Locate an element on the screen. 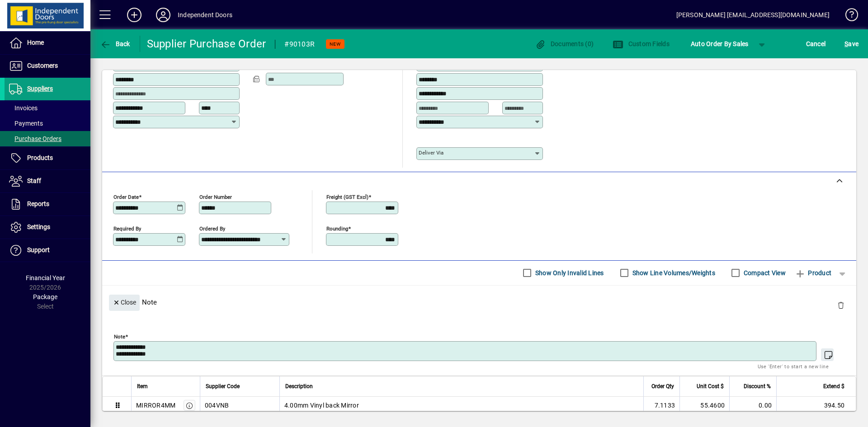 The height and width of the screenshot is (427, 868). a: Purchase Orders is located at coordinates (47, 139).